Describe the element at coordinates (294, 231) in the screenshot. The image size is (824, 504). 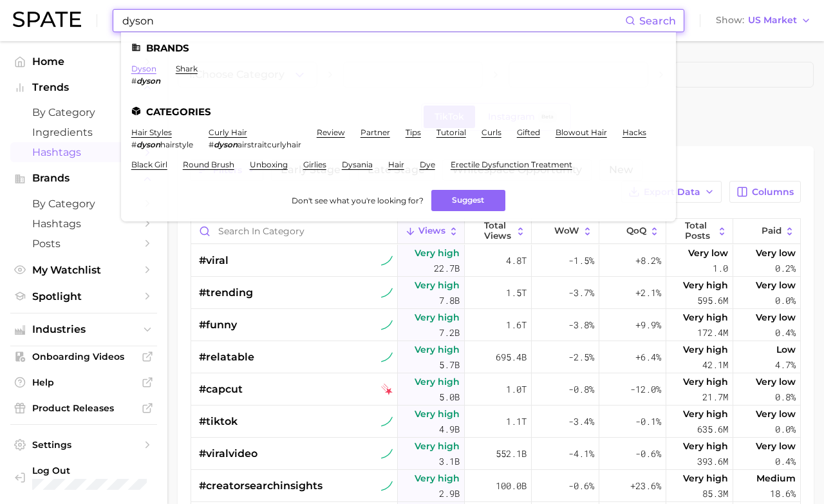
I see `input: Search in category` at that location.